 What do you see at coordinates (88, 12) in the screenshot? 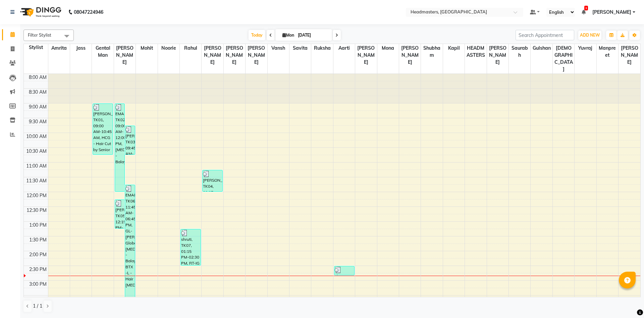
I see `b: 08047224946` at bounding box center [88, 12].